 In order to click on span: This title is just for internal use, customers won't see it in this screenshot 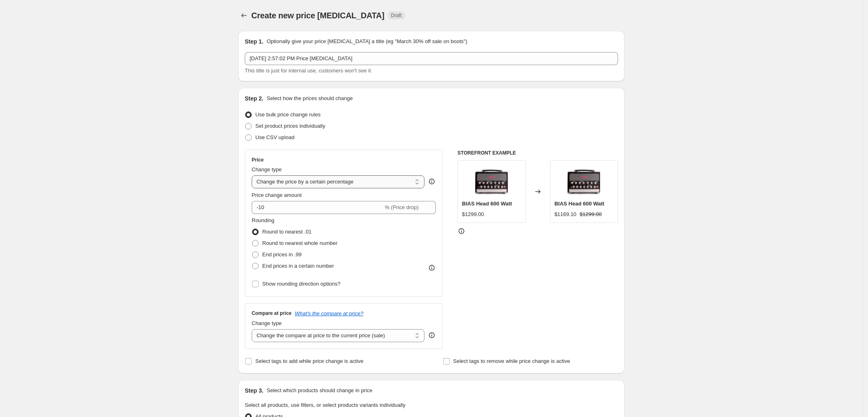, I will do `click(308, 71)`.